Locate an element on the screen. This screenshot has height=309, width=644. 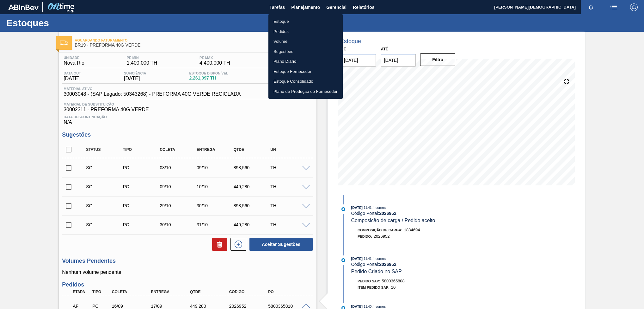
li: Volume is located at coordinates (306, 41).